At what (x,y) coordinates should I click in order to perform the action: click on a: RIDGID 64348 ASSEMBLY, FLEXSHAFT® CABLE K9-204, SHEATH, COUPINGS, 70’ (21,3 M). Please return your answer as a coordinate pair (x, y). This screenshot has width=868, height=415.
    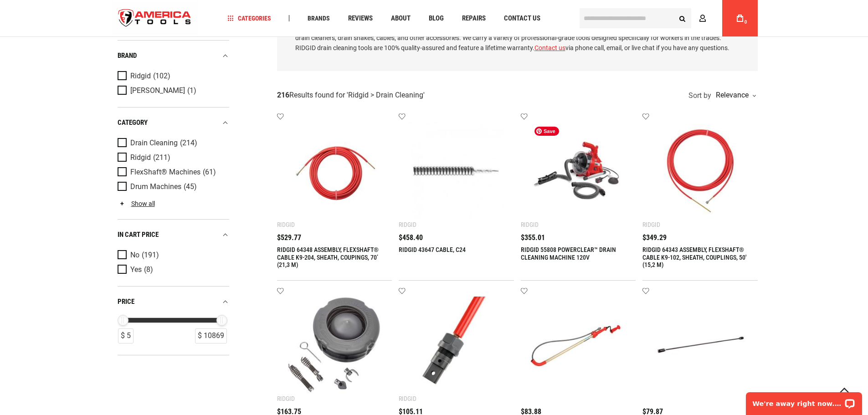
    Looking at the image, I should click on (328, 258).